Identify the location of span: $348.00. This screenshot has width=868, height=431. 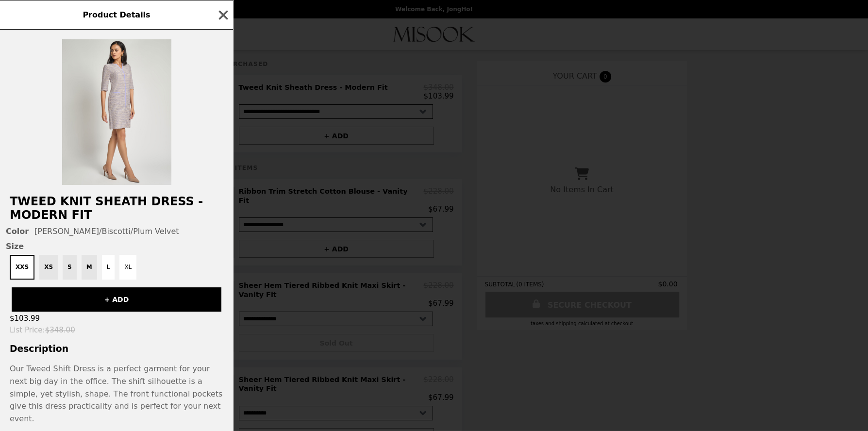
(60, 330).